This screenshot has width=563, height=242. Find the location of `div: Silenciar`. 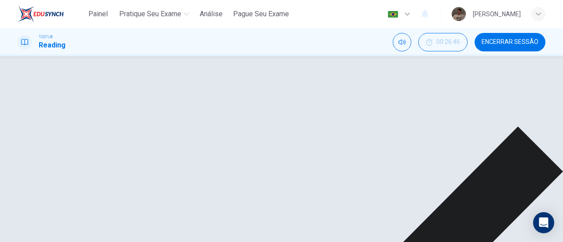

div: Silenciar is located at coordinates (402, 42).